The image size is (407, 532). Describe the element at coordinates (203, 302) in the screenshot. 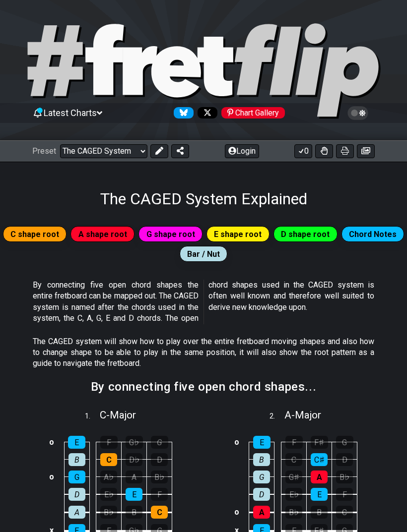

I see `p: By connecting five open chord shapes the entire fretboard can be mapped out. The CAGED system is ...` at that location.